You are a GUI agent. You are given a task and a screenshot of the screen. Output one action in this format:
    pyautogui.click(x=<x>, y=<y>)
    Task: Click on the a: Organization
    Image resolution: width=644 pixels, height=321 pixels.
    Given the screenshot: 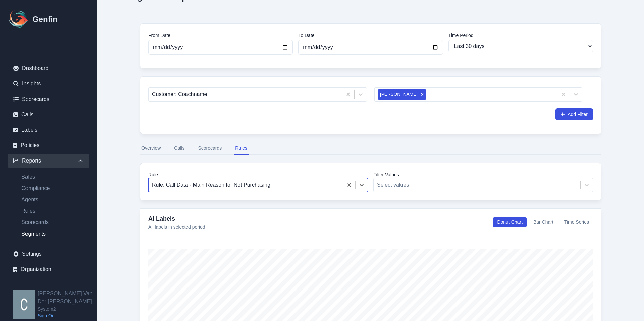 What is the action you would take?
    pyautogui.click(x=48, y=269)
    